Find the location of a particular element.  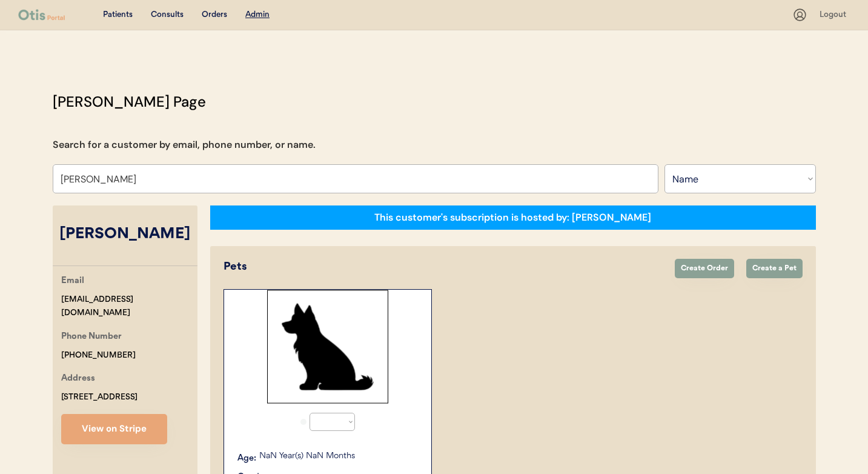

div: Pets is located at coordinates (442, 267).